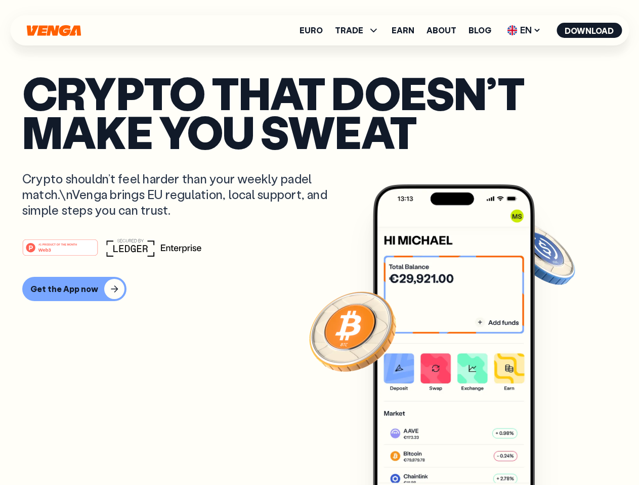 The image size is (639, 485). I want to click on a: #1 PRODUCT OF THE MONTHWeb3, so click(60, 252).